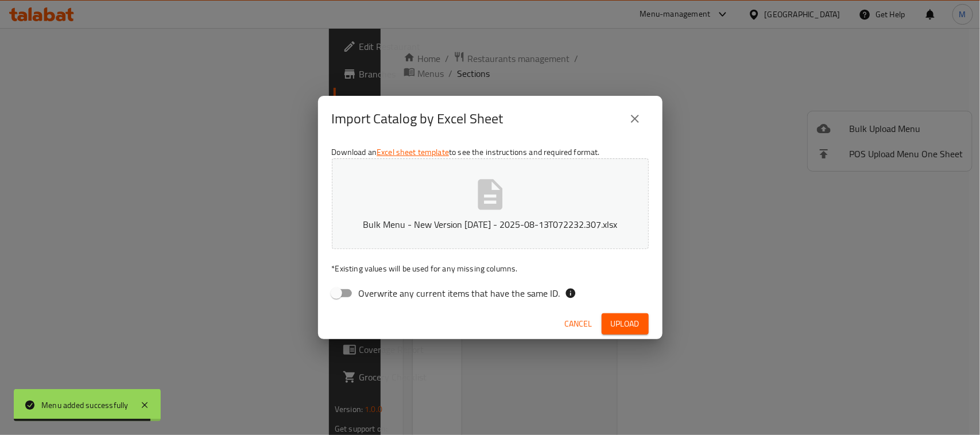 This screenshot has width=980, height=435. What do you see at coordinates (570, 294) in the screenshot?
I see `svg: If the overwrite option isn't selected, then the items that match an existing ID will be ignored ...` at bounding box center [570, 294].